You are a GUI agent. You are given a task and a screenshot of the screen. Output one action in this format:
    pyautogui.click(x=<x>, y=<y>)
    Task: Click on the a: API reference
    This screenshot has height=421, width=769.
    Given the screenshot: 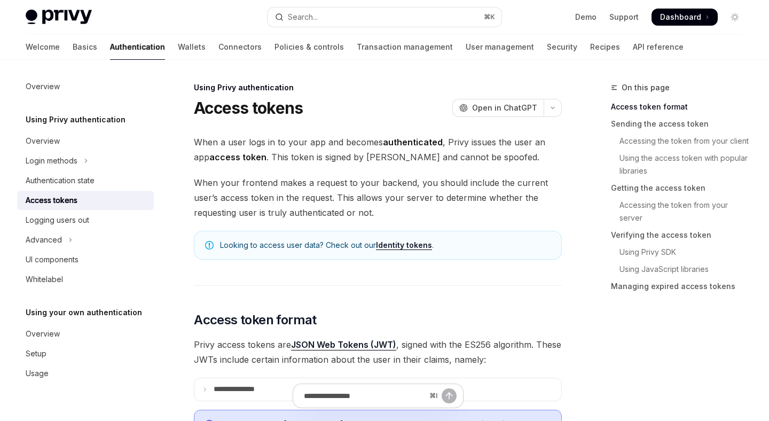 What is the action you would take?
    pyautogui.click(x=658, y=47)
    